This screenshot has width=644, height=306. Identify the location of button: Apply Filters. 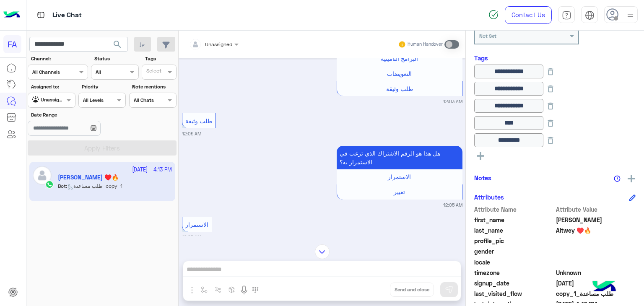
(102, 148).